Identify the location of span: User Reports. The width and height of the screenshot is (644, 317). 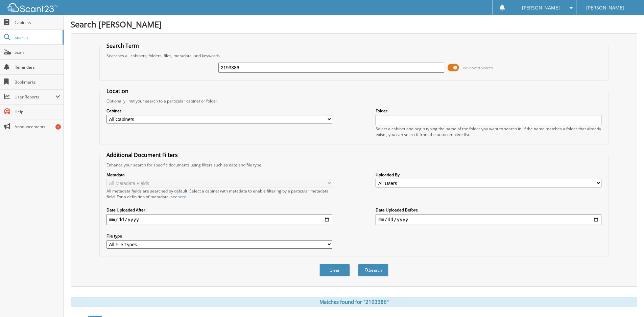
(35, 97).